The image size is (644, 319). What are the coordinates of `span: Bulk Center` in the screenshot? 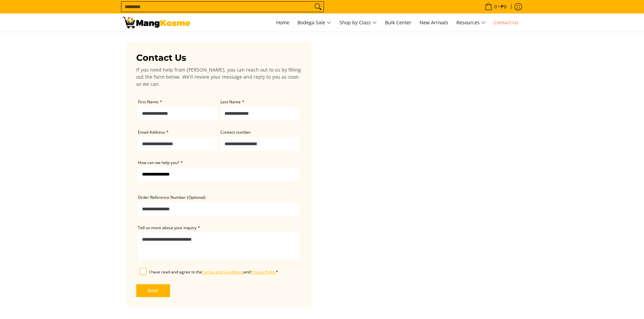 It's located at (398, 22).